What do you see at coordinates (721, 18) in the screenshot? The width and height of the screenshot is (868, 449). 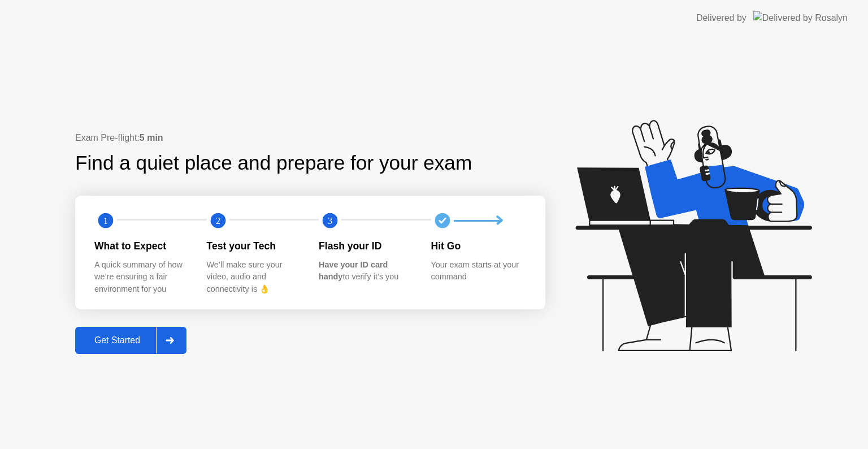 I see `div: Delivered by` at bounding box center [721, 18].